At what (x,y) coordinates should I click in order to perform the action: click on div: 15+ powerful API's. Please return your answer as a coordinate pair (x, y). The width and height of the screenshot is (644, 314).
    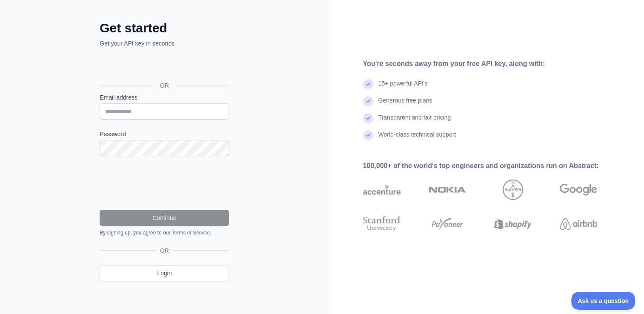
    Looking at the image, I should click on (403, 88).